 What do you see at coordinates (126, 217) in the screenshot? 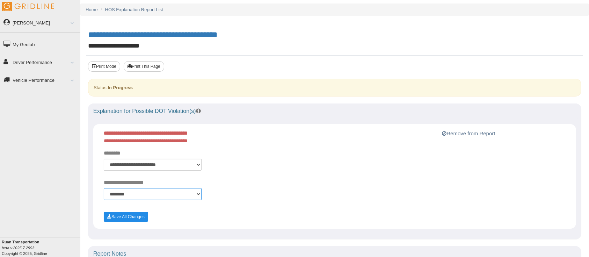
I see `button: Save` at bounding box center [126, 217].